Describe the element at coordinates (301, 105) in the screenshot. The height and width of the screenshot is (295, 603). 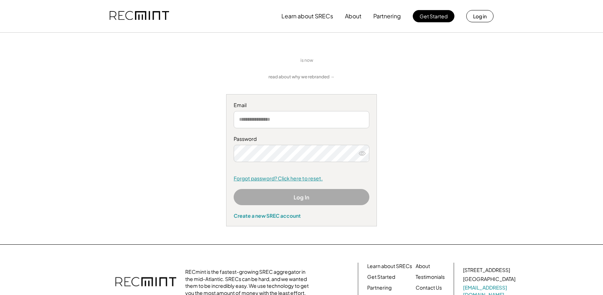
I see `div: Email` at that location.